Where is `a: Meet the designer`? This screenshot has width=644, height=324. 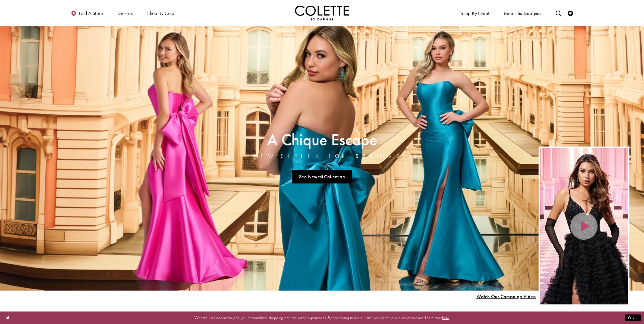
a: Meet the designer is located at coordinates (523, 13).